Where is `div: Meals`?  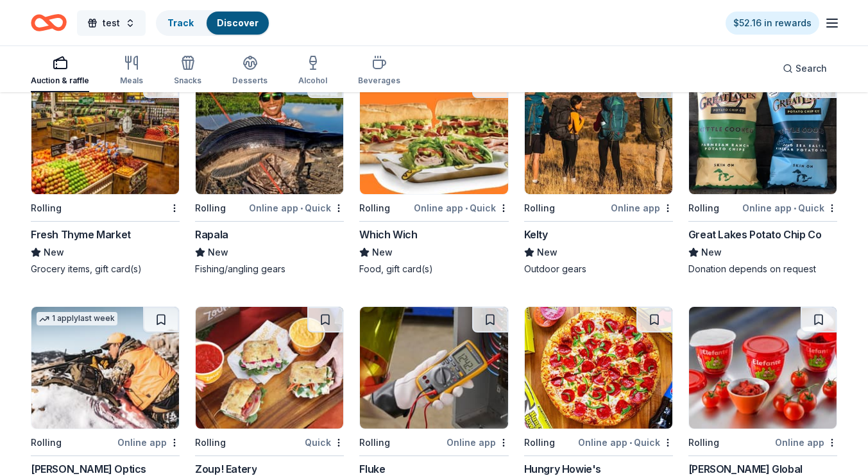 div: Meals is located at coordinates (132, 81).